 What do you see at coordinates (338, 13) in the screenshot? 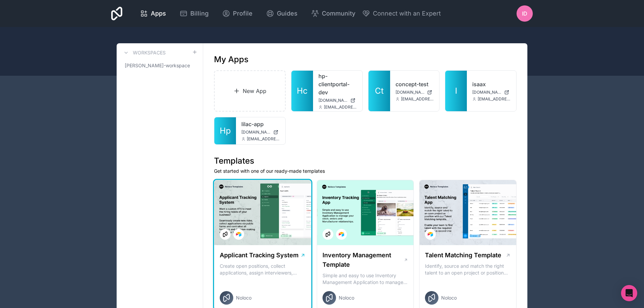
I see `span: Community` at bounding box center [338, 13].